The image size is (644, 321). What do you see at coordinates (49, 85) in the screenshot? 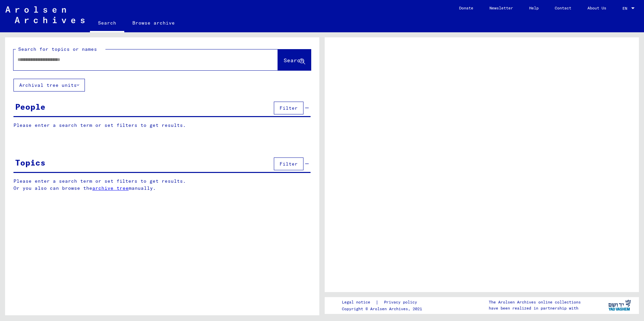
I see `button: Archival tree units` at bounding box center [49, 85].